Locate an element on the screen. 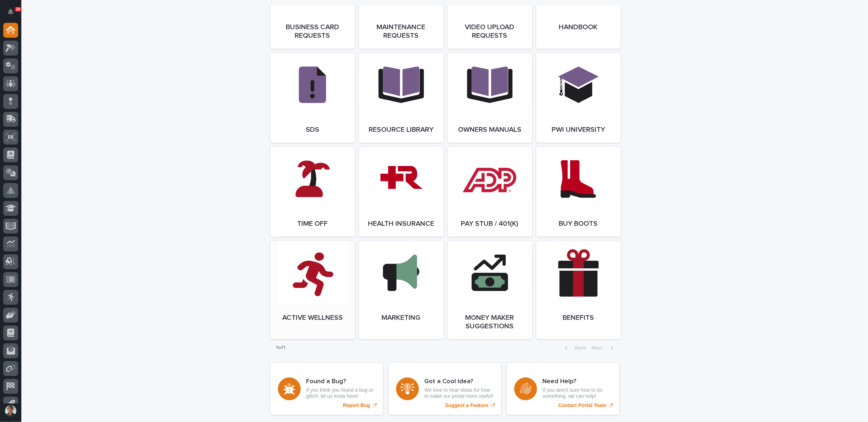  button: users-avatar is located at coordinates (11, 411).